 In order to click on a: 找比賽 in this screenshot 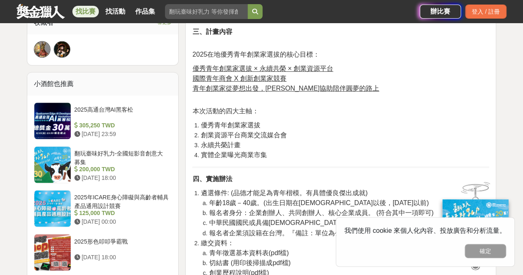, I will do `click(86, 12)`.